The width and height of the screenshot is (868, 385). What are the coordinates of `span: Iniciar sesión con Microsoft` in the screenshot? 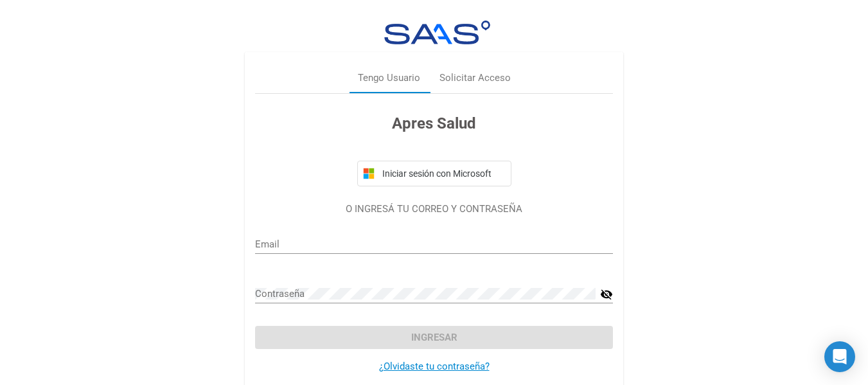 It's located at (443, 174).